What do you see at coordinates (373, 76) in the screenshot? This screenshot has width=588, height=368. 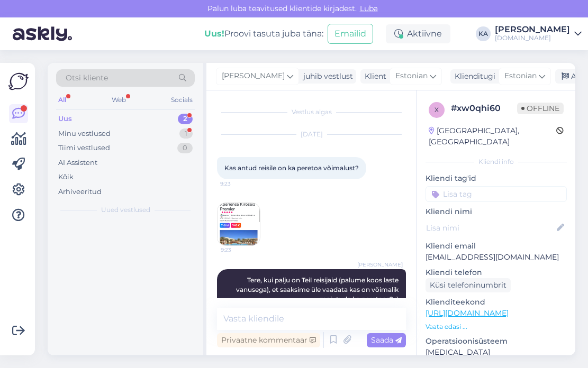 I see `div: Klient` at bounding box center [373, 76].